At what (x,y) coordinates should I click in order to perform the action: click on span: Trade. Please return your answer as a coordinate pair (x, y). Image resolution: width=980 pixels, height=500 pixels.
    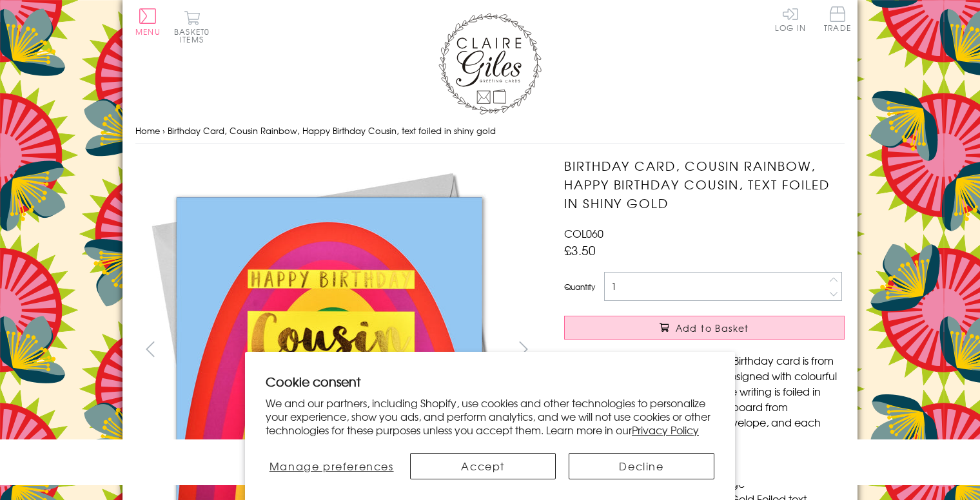
    Looking at the image, I should click on (838, 19).